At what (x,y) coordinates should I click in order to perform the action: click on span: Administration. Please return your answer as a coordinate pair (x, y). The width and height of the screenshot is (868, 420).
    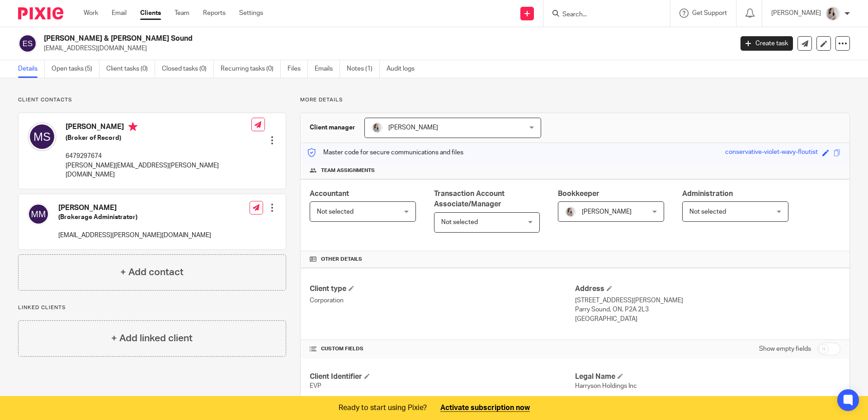
    Looking at the image, I should click on (707, 194).